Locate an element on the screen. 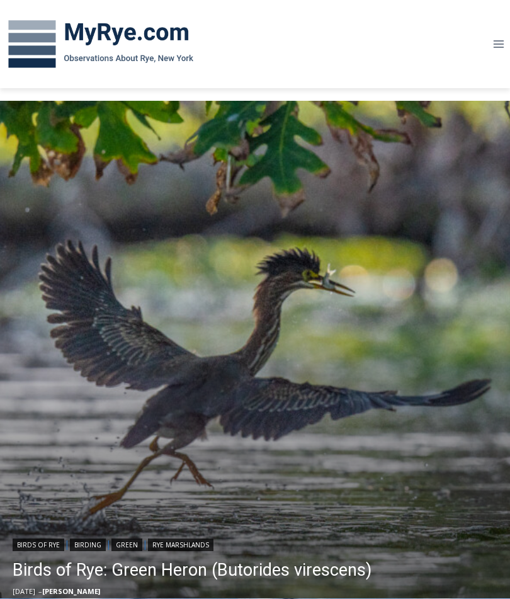 This screenshot has height=599, width=510. button: Open menu is located at coordinates (498, 43).